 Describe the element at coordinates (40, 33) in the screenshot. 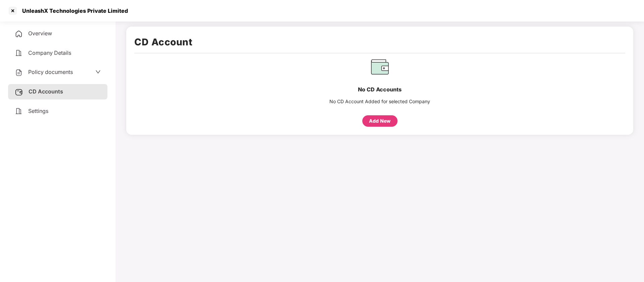

I see `span: Overview` at that location.